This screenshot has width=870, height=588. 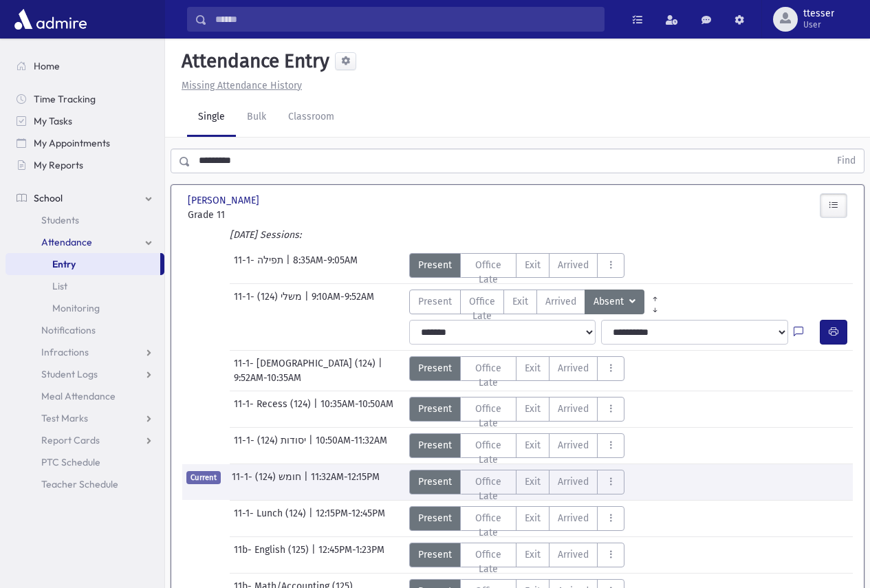 I want to click on span: Home, so click(x=47, y=66).